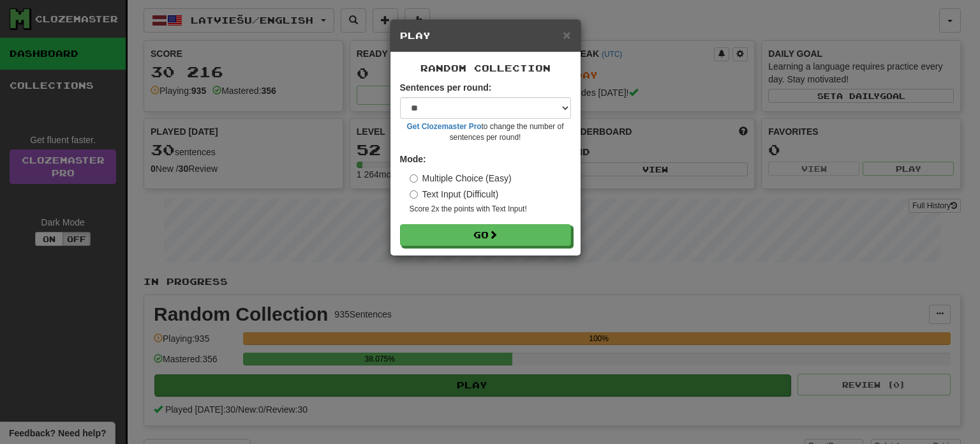  I want to click on button: Close, so click(567, 35).